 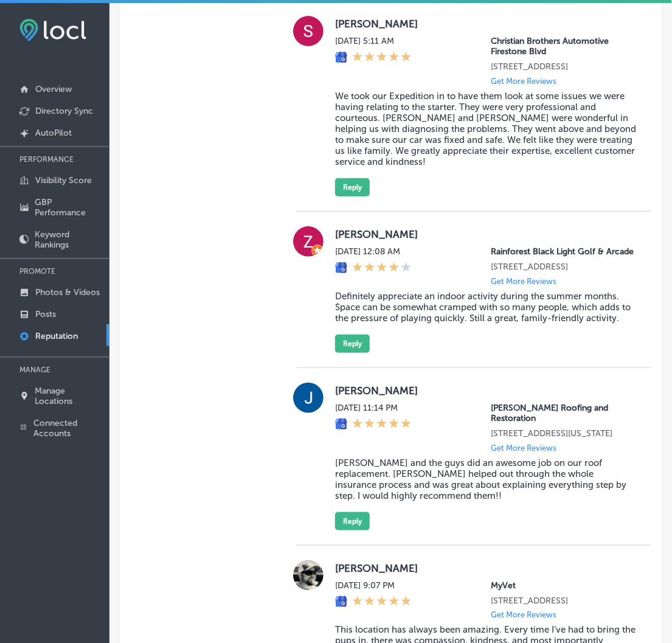 What do you see at coordinates (563, 433) in the screenshot?
I see `p: 2026 Hwy 66` at bounding box center [563, 433].